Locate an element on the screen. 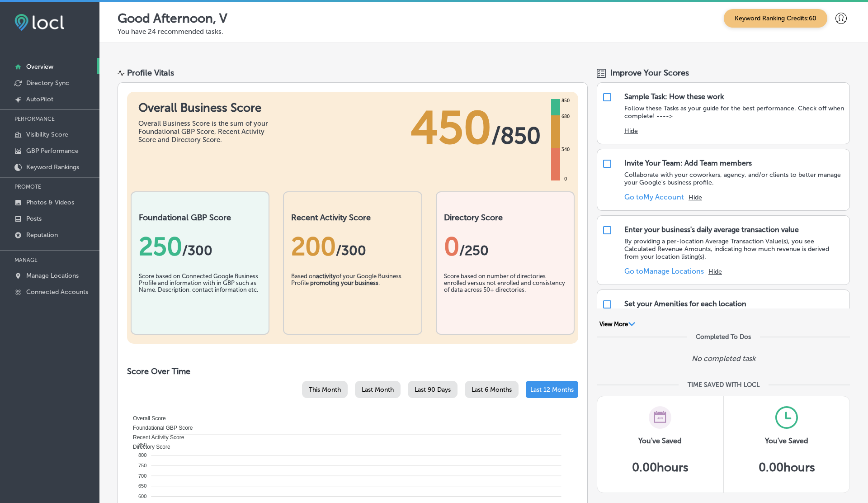 This screenshot has height=503, width=868. div: TIME SAVED WITH LOCL is located at coordinates (723, 384).